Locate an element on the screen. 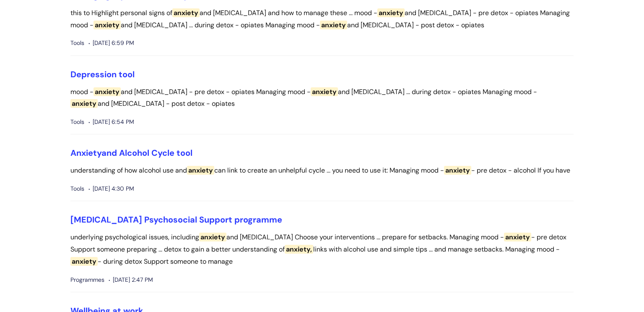  span: anxiety, is located at coordinates (299, 249).